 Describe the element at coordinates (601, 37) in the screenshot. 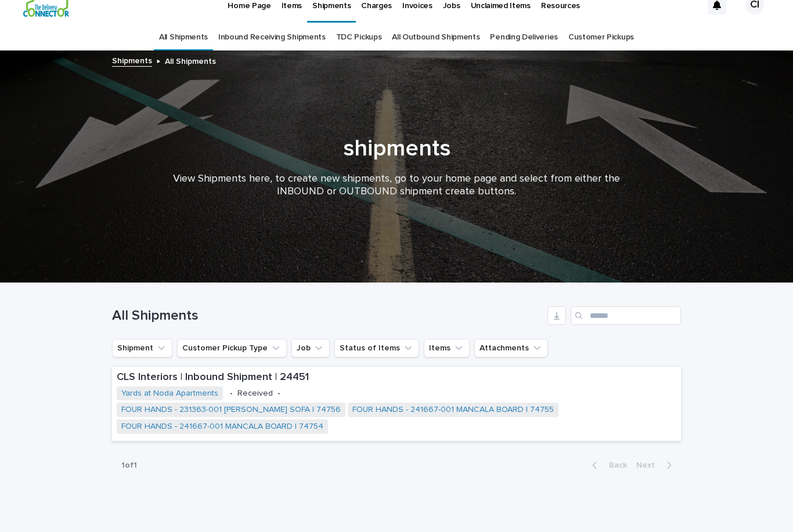

I see `a: Customer Pickups` at that location.